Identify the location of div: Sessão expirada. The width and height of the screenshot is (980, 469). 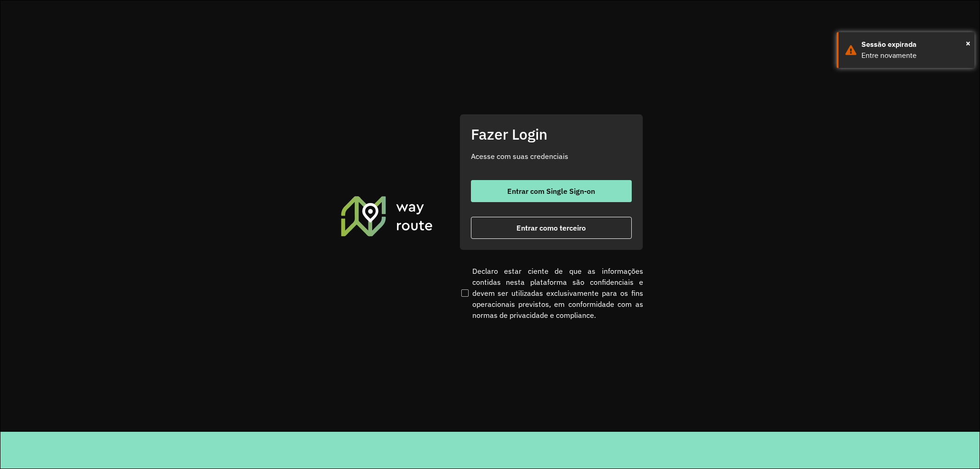
(915, 45).